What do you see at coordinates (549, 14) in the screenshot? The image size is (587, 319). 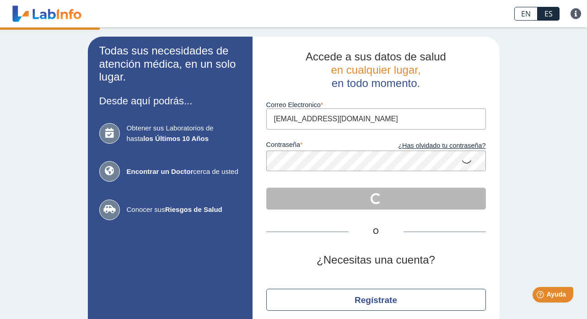 I see `a: ES` at bounding box center [549, 14].